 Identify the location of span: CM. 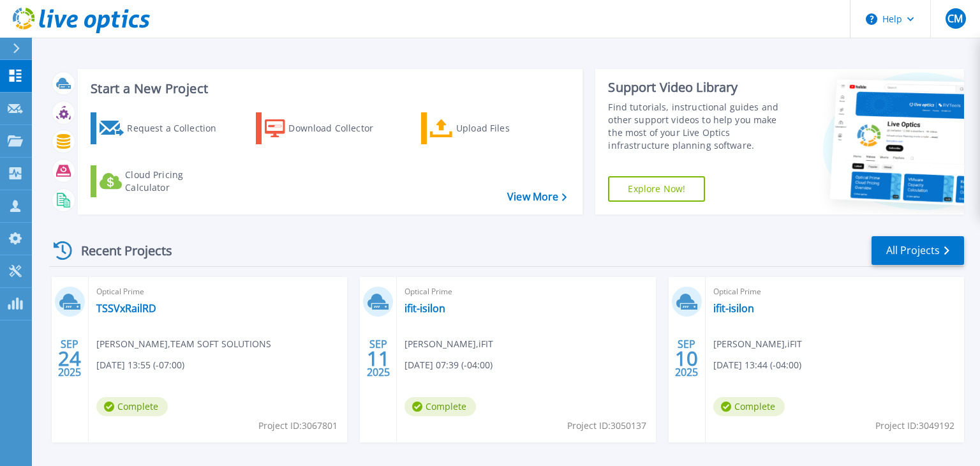
(955, 18).